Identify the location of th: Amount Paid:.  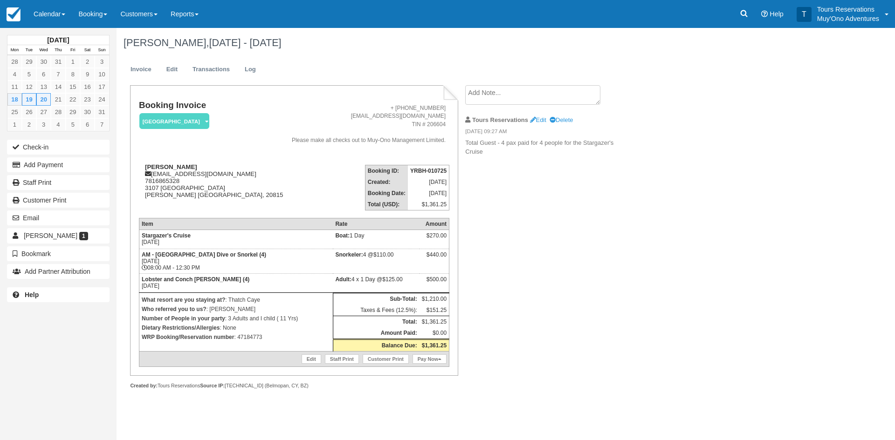
(376, 334).